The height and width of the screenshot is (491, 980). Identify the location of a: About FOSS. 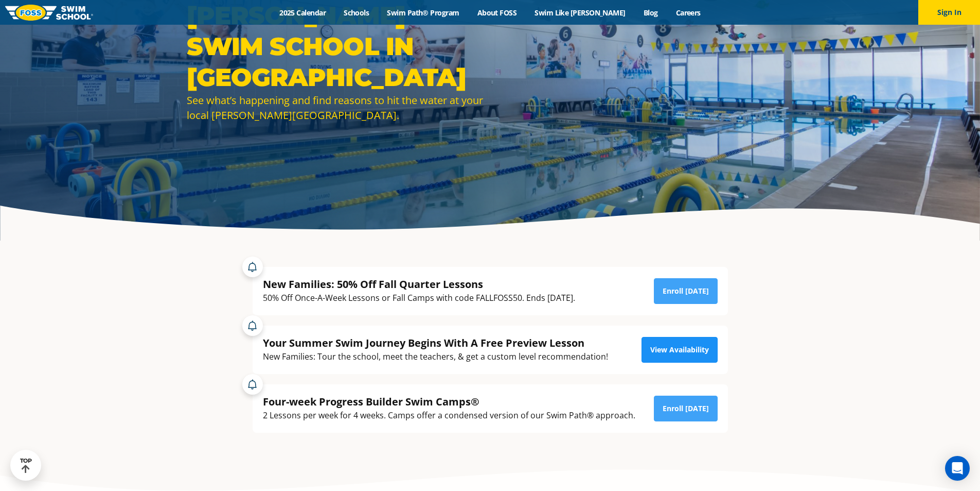
(497, 12).